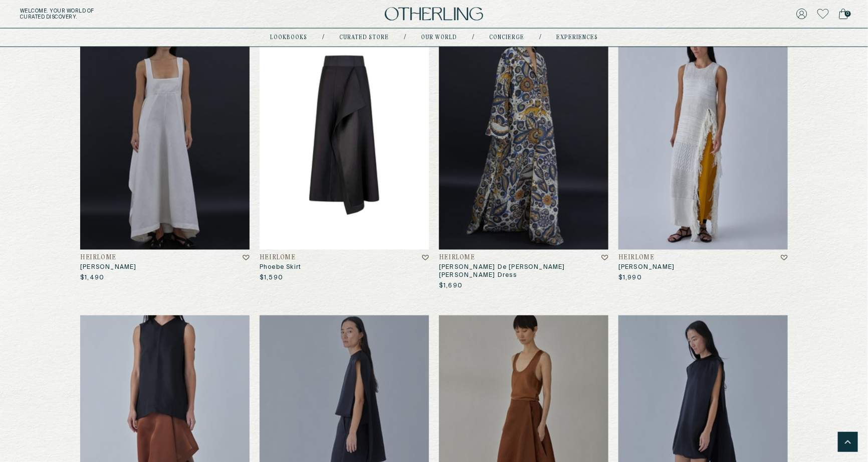 This screenshot has height=462, width=868. What do you see at coordinates (144, 14) in the screenshot?
I see `h5: Welcome . Your world of curated discovery.` at bounding box center [144, 14].